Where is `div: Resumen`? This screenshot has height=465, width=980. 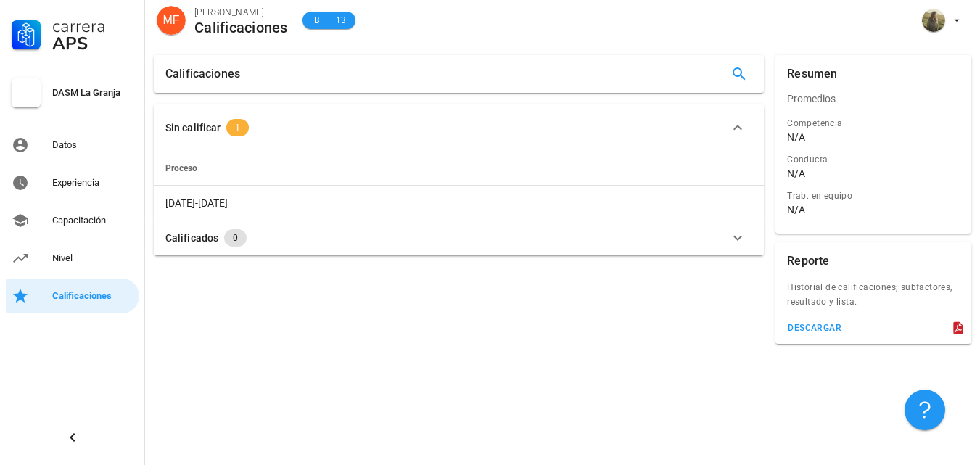
div: Resumen is located at coordinates (812, 74).